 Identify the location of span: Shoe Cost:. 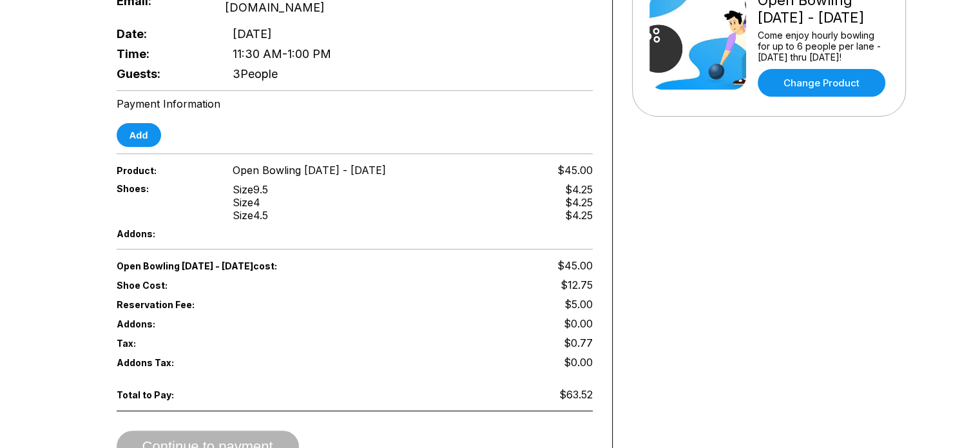
(164, 285).